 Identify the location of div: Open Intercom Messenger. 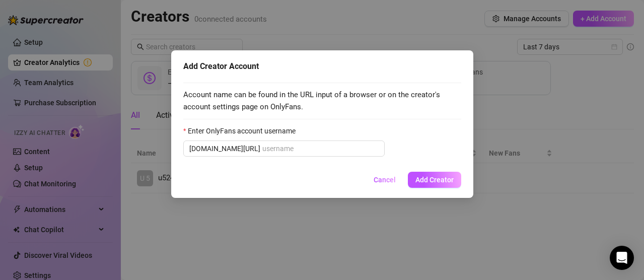
(621, 258).